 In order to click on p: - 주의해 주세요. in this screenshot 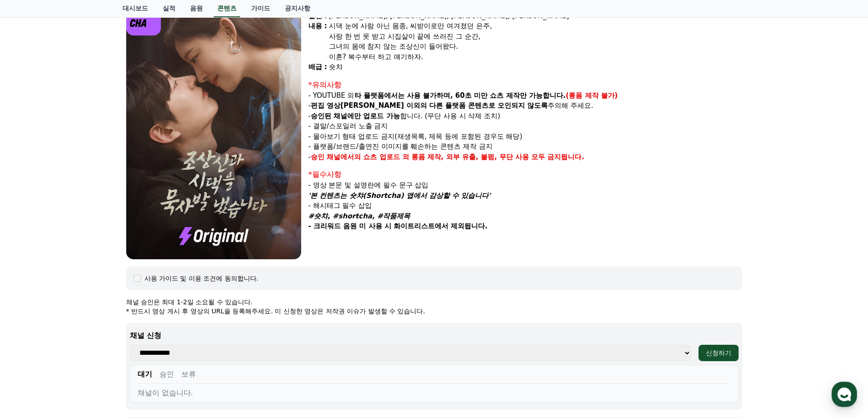, I will do `click(525, 105)`.